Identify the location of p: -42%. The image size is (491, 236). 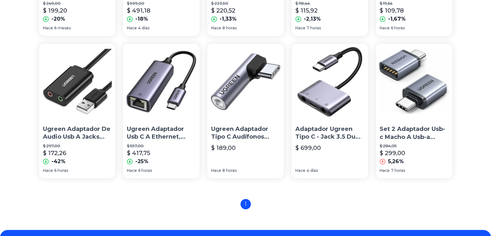
(58, 162).